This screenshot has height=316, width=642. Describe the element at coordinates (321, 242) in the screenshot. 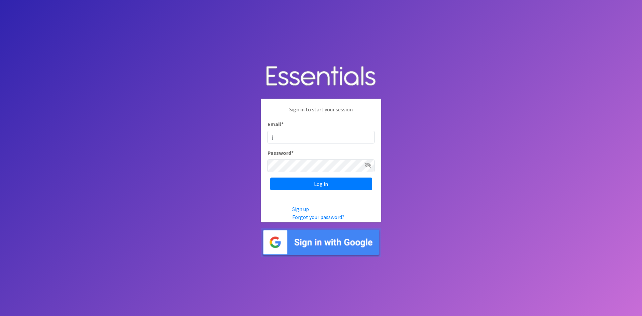

I see `img: Sign in with Google` at that location.